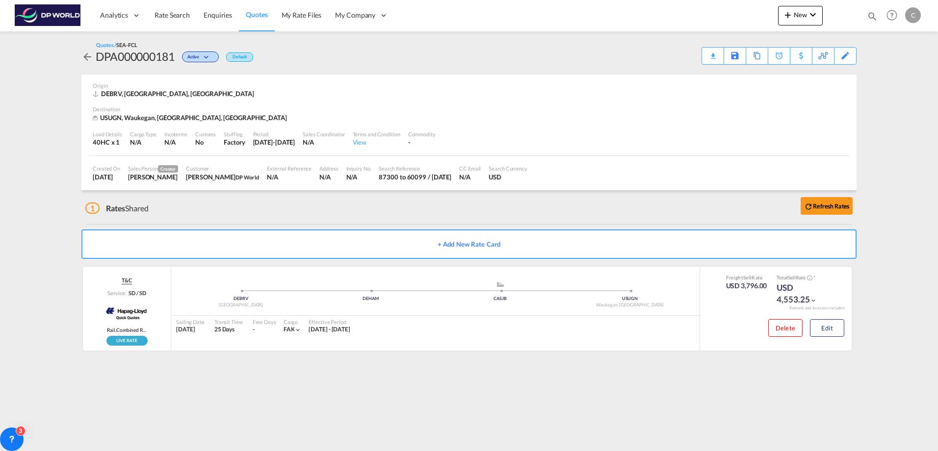 The image size is (938, 451). I want to click on div: Quotes /SEA-FCL, so click(117, 45).